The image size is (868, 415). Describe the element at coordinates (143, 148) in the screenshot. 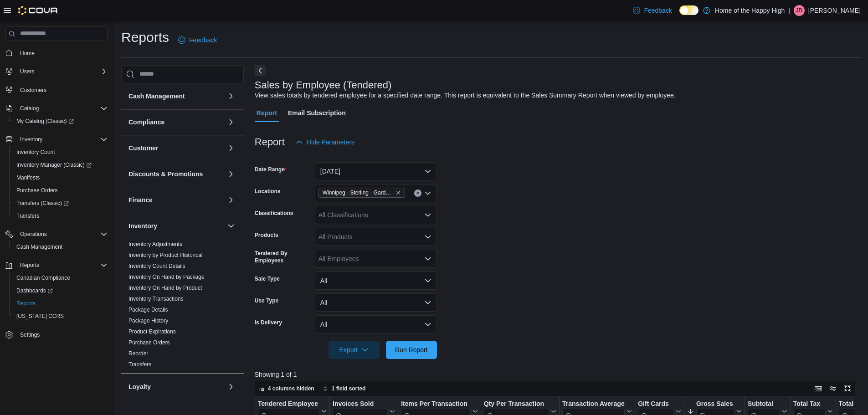

I see `h3: Customer` at that location.